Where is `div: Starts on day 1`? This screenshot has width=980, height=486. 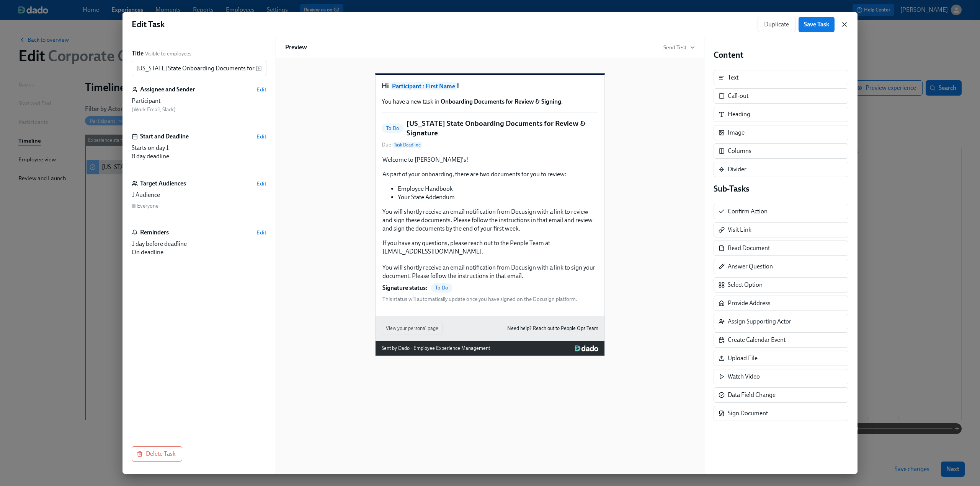
div: Starts on day 1 is located at coordinates (199, 148).